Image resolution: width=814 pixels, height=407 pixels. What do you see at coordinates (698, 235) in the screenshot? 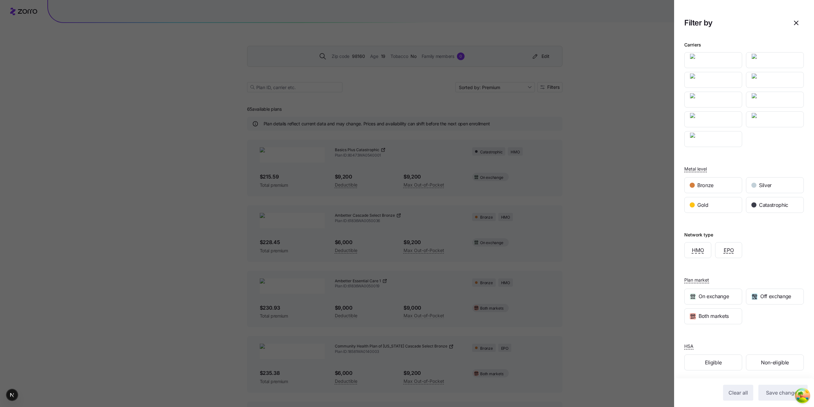
I see `div: Network type` at bounding box center [698, 235].